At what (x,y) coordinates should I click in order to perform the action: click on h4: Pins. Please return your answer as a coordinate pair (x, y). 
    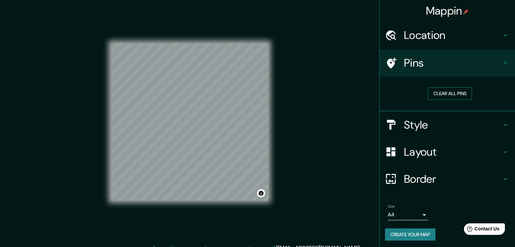
    Looking at the image, I should click on (453, 63).